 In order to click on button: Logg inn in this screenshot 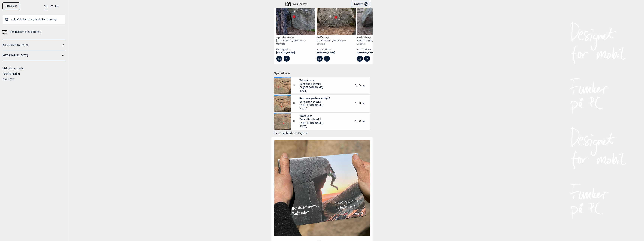, I will do `click(361, 4)`.